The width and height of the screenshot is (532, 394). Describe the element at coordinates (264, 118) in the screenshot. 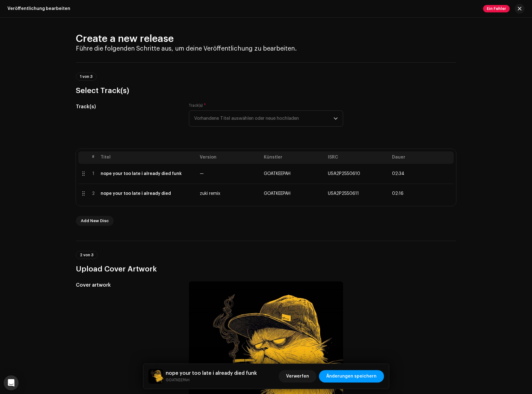

I see `span: Vorhandene Titel auswählen oder neue hochladen` at that location.